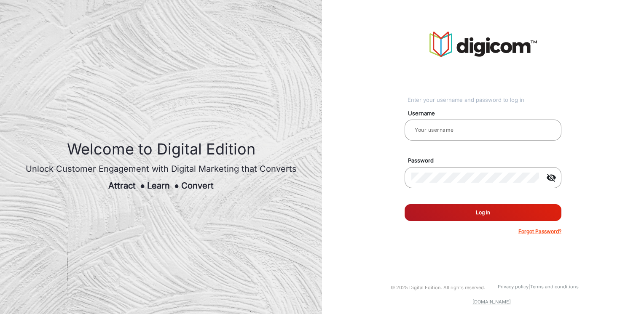 Image resolution: width=644 pixels, height=314 pixels. Describe the element at coordinates (483, 44) in the screenshot. I see `img: vmg-logo` at that location.